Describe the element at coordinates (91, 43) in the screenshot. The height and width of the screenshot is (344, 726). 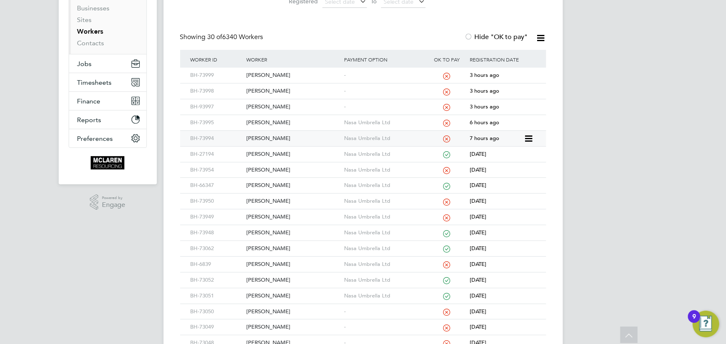
I see `a: Contacts` at that location.